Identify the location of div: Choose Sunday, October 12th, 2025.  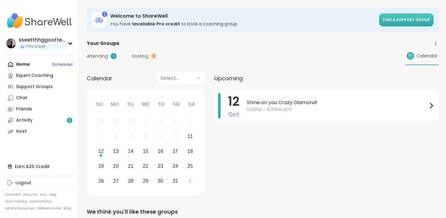
(101, 151).